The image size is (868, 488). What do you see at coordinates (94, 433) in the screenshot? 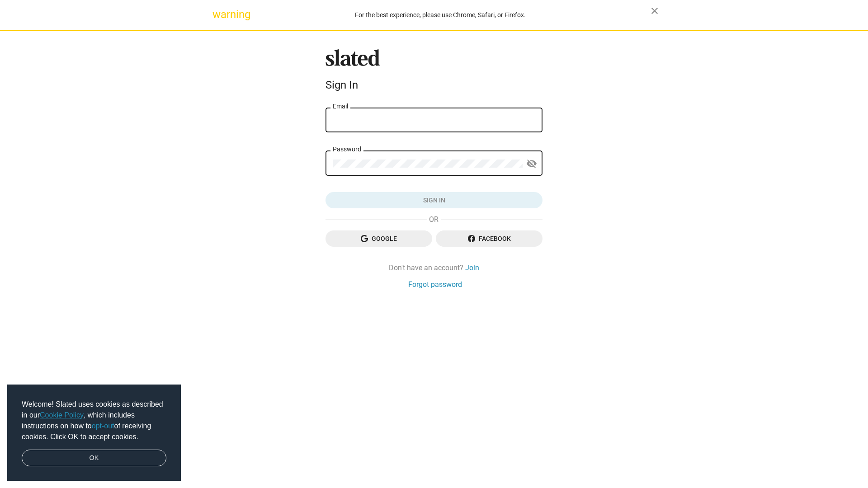
I see `div: cookieconsent` at bounding box center [94, 433].